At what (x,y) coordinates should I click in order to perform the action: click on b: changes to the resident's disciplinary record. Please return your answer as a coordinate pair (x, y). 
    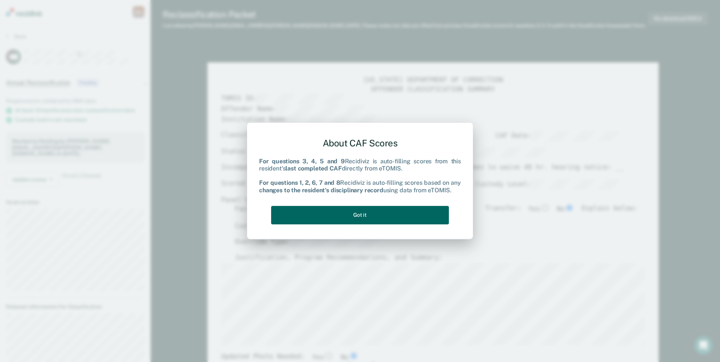
    Looking at the image, I should click on (321, 190).